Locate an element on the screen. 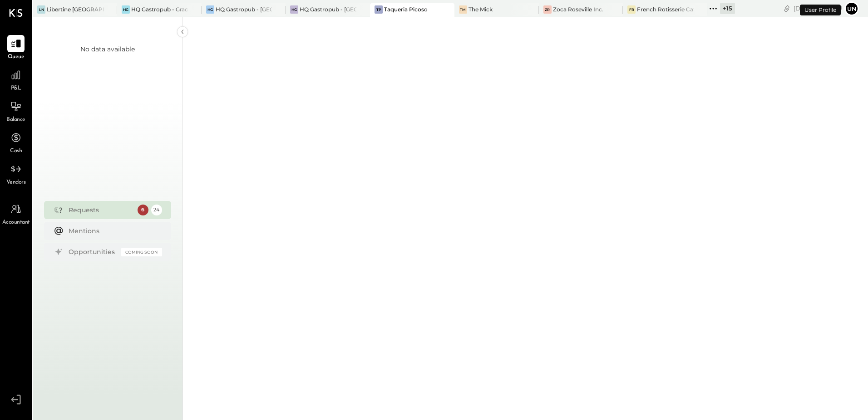 The width and height of the screenshot is (868, 420). div: Opportunities is located at coordinates (92, 252).